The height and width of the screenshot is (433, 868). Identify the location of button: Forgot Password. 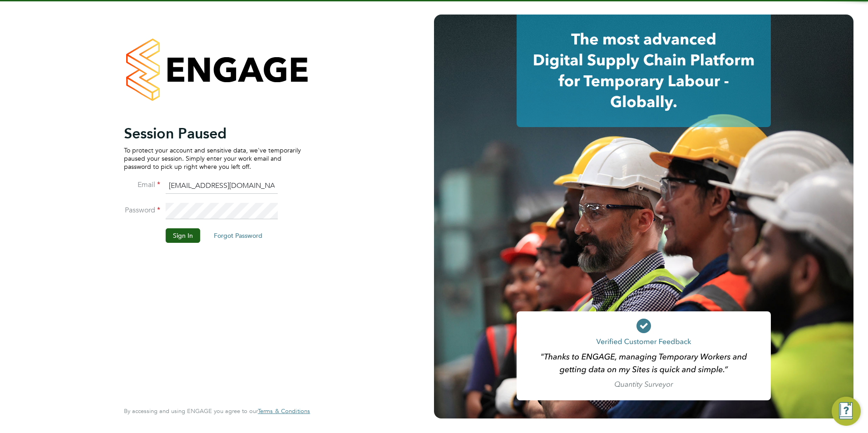
(238, 235).